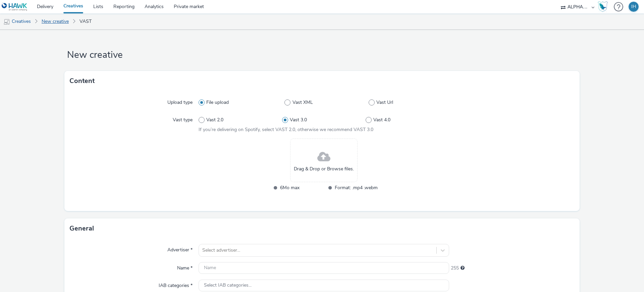  What do you see at coordinates (324, 268) in the screenshot?
I see `input: Name` at bounding box center [324, 268].